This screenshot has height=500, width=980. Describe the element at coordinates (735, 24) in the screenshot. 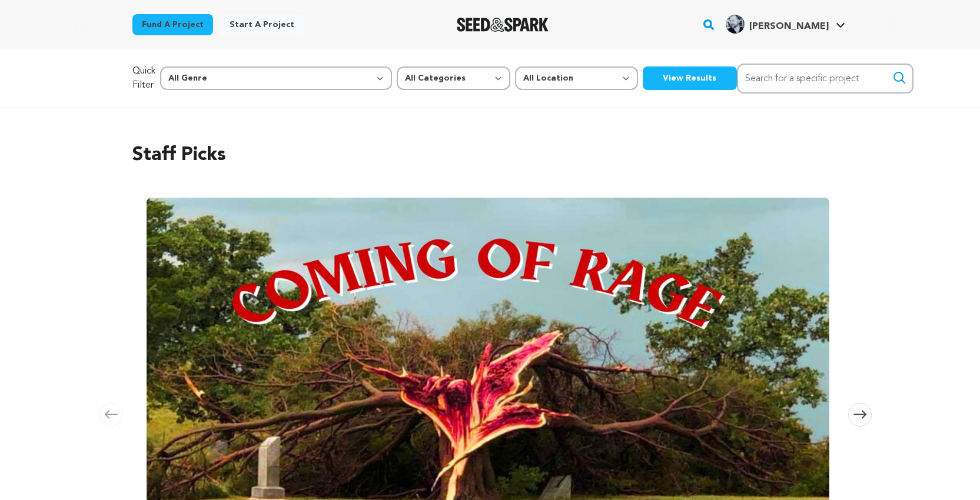

I see `img: 91d068b09b21bed6.jpg` at that location.